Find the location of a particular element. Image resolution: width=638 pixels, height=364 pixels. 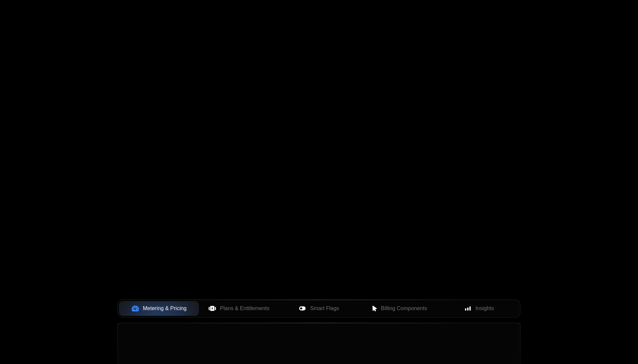

button: Metering & Pricing is located at coordinates (159, 309).